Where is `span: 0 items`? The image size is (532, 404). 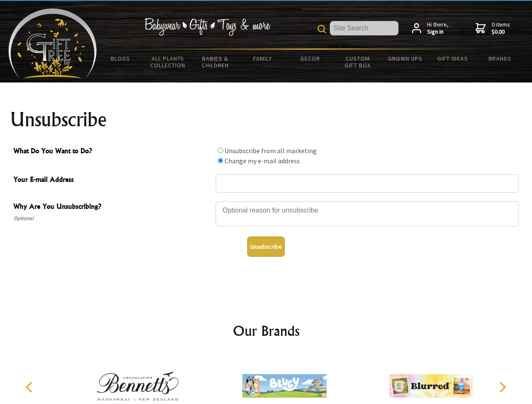
span: 0 items is located at coordinates (501, 28).